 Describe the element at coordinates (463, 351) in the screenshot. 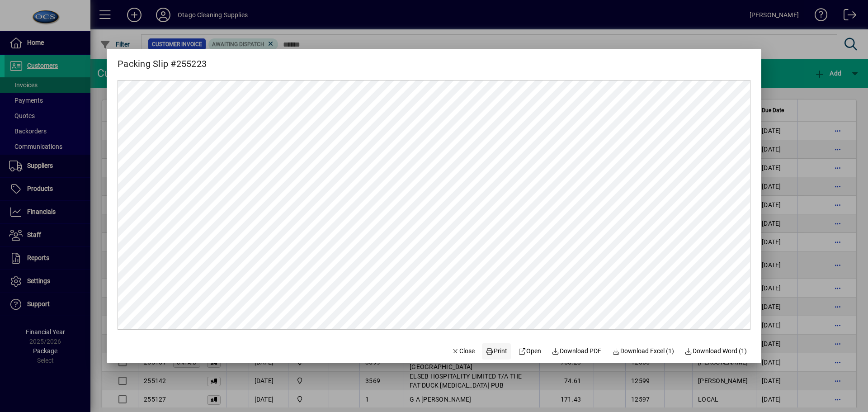

I see `span: Close` at that location.